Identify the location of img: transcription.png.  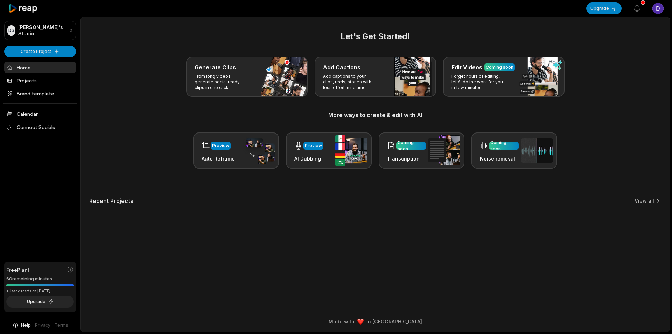
(444, 150).